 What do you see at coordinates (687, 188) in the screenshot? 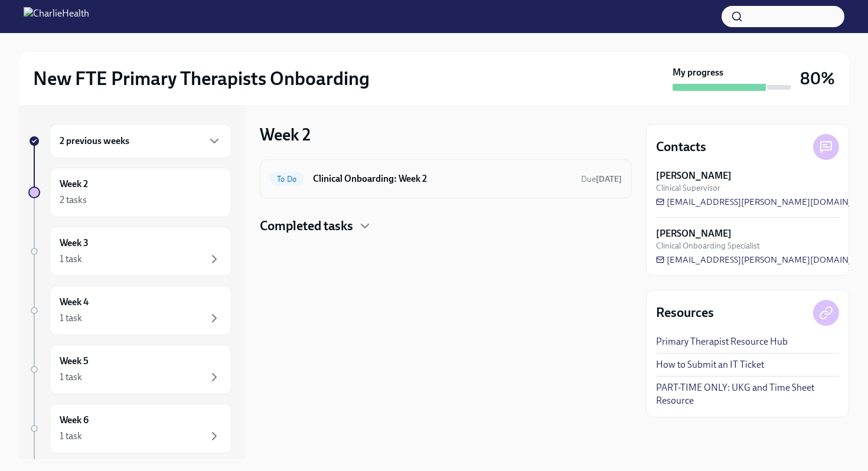
I see `span: Clinical Supervisor` at bounding box center [687, 188].